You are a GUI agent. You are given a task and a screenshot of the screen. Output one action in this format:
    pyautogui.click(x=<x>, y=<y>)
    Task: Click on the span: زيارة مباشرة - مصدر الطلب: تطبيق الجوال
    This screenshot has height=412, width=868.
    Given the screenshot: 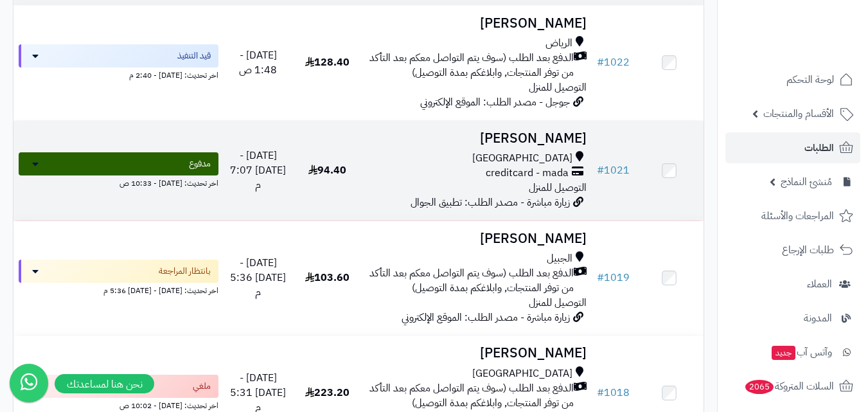 What is the action you would take?
    pyautogui.click(x=490, y=203)
    